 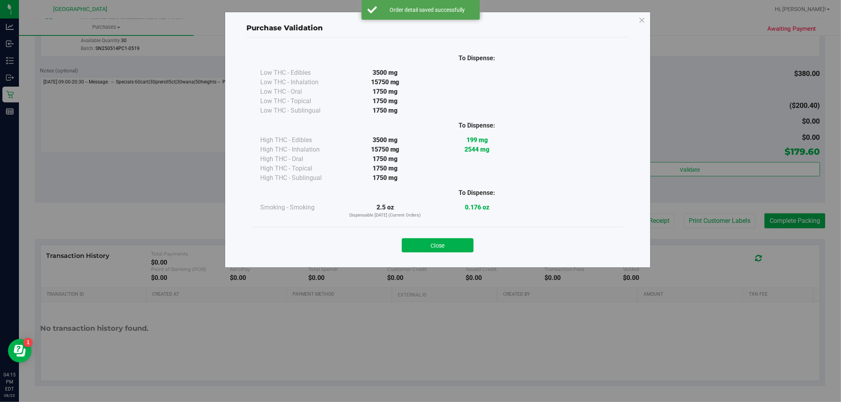 I want to click on div: High THC - Oral, so click(x=300, y=159).